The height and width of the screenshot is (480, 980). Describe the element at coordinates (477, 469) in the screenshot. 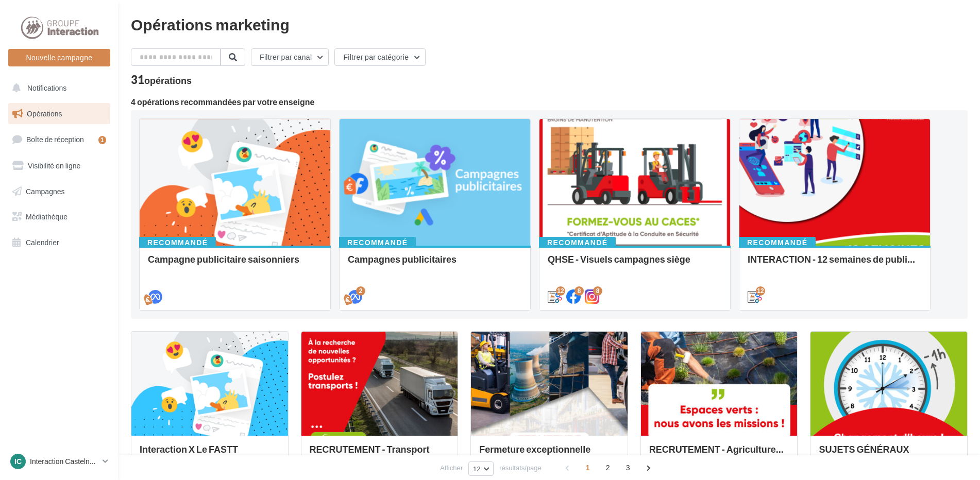

I see `span: 12` at that location.